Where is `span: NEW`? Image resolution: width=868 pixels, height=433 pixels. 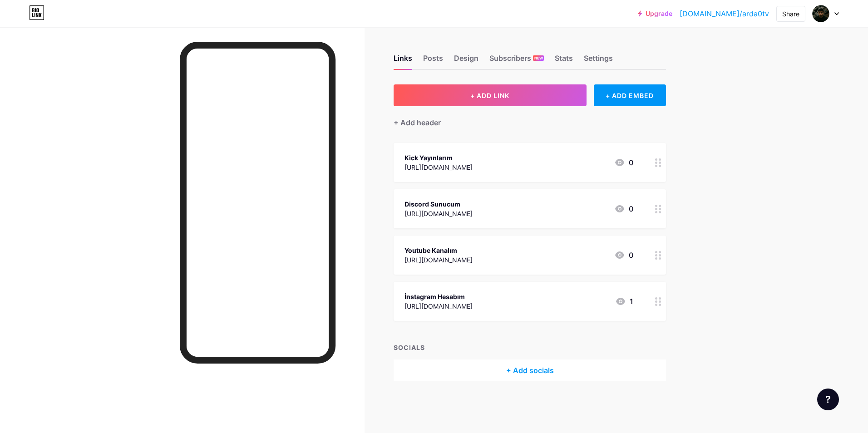
span: NEW is located at coordinates (538, 58).